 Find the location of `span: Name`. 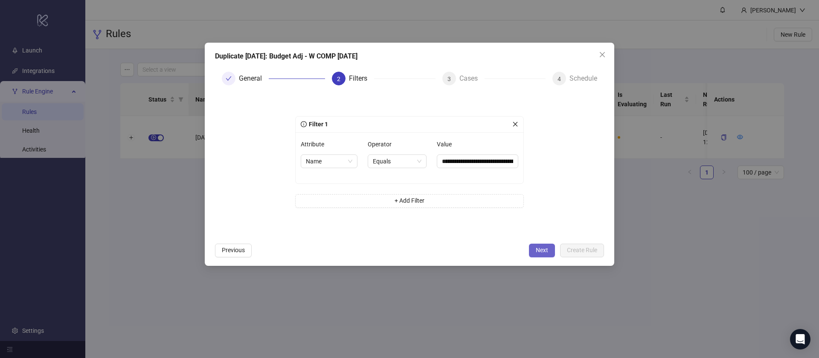

span: Name is located at coordinates (329, 161).